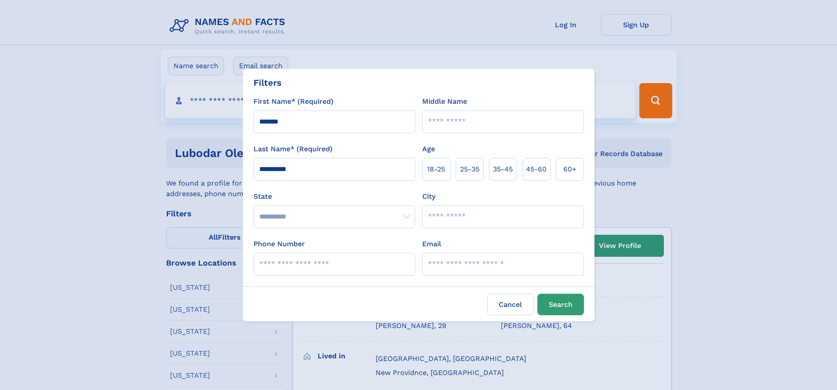 The image size is (837, 390). What do you see at coordinates (335, 196) in the screenshot?
I see `label: State` at bounding box center [335, 196].